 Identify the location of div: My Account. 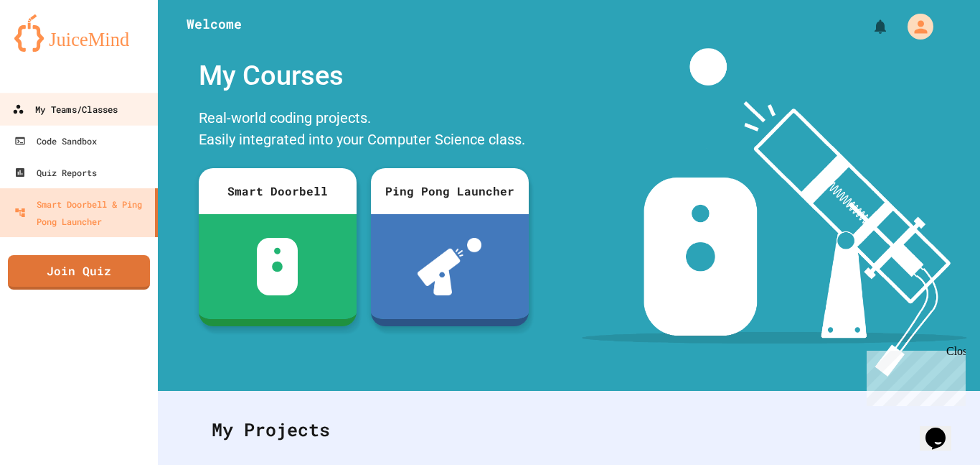
(915, 27).